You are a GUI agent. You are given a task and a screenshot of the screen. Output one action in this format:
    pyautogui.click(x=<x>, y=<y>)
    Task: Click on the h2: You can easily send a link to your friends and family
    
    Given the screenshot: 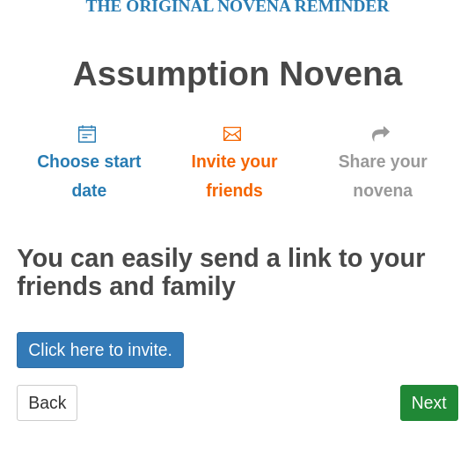 What is the action you would take?
    pyautogui.click(x=237, y=273)
    